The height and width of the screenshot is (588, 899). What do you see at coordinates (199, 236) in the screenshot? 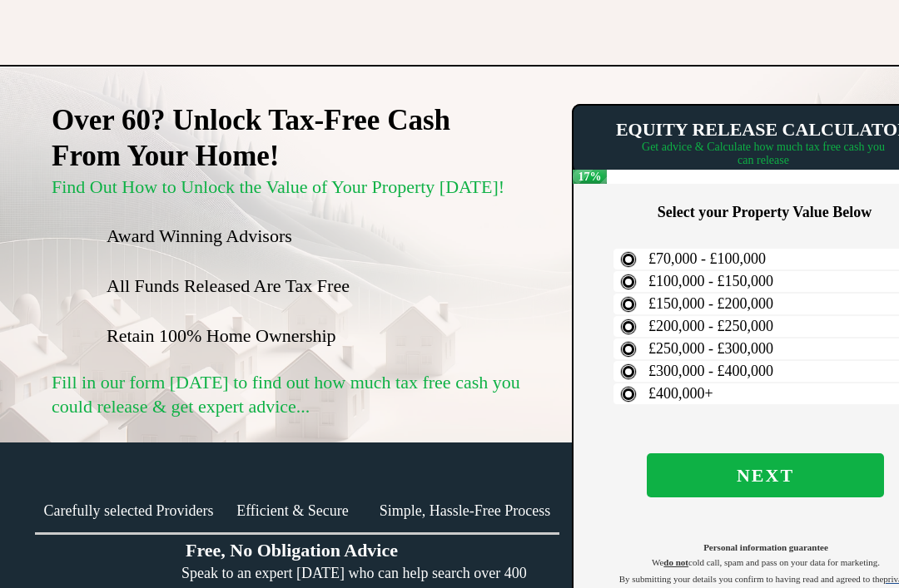
I see `span: Award Winning Advisors` at bounding box center [199, 236].